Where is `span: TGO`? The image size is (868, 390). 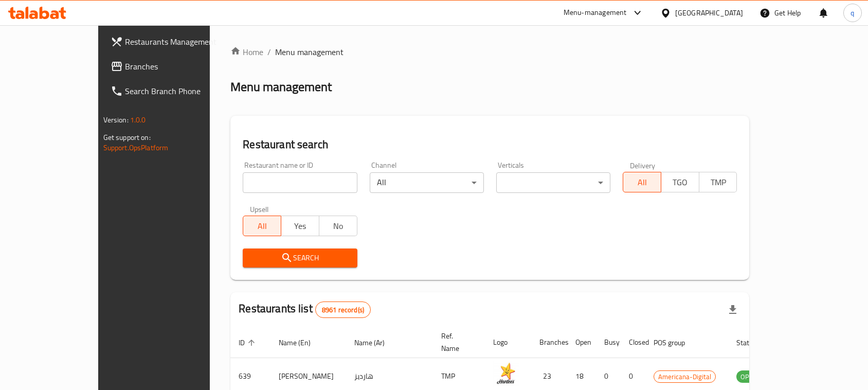
span: TGO is located at coordinates (681, 182).